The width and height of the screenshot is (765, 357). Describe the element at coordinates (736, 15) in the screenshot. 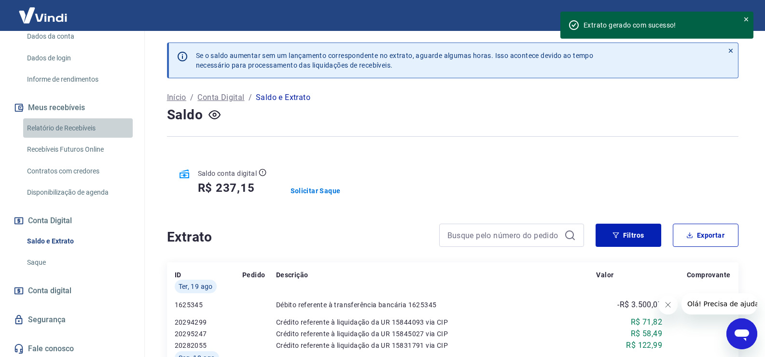

I see `button: Sair` at that location.